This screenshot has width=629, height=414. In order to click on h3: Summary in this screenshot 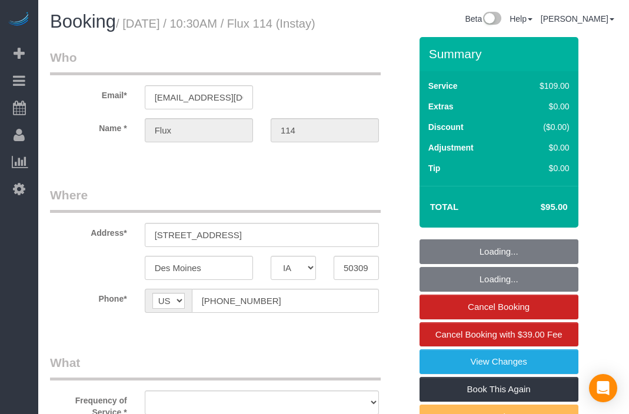, I will do `click(501, 54)`.